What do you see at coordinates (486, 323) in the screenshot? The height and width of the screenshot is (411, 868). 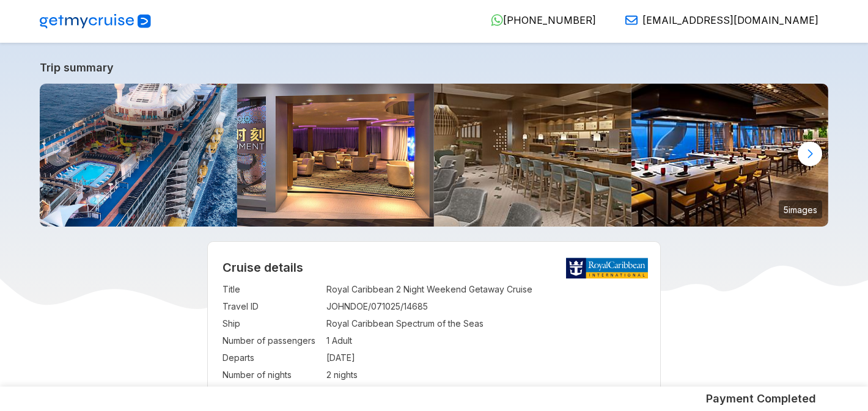 I see `td: Royal Caribbean Spectrum of the Seas` at bounding box center [486, 323].